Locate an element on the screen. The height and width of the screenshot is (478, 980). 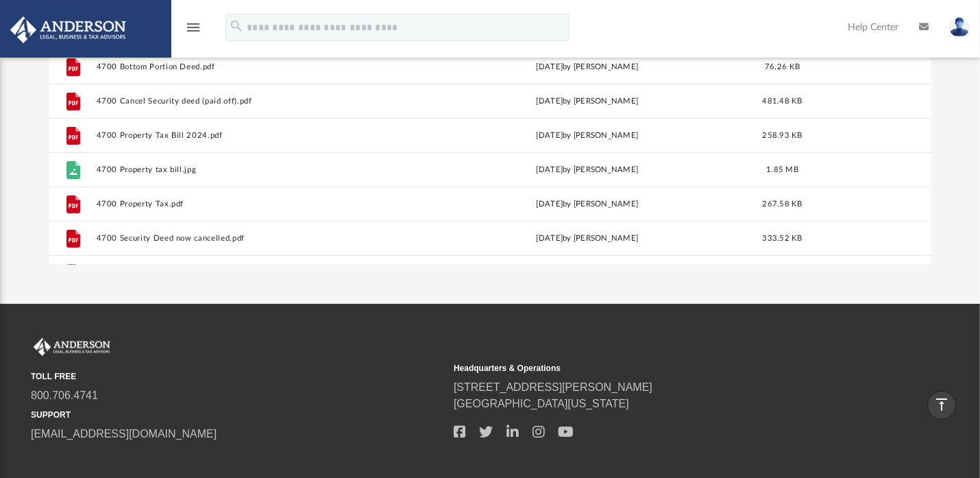
a: menu is located at coordinates (194, 31).